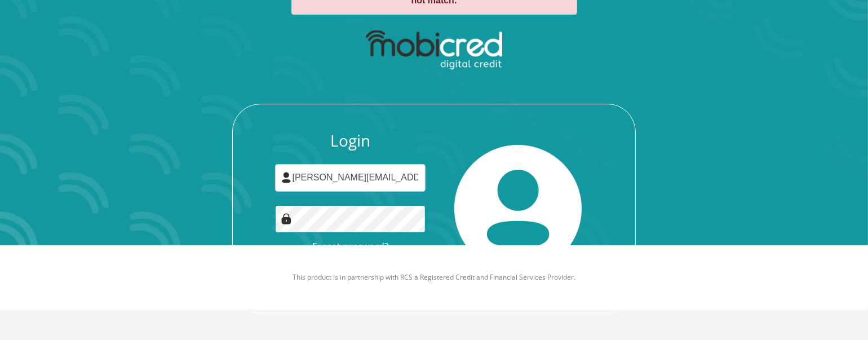  What do you see at coordinates (351, 141) in the screenshot?
I see `h3: Login` at bounding box center [351, 141].